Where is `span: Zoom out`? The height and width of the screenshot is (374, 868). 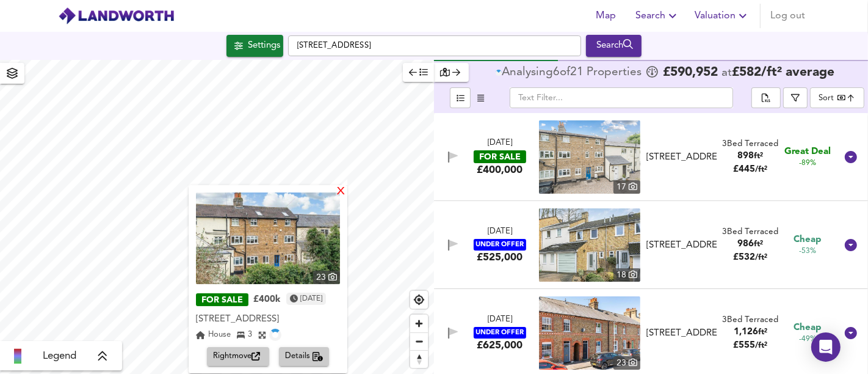
span: Zoom out is located at coordinates (419, 341).